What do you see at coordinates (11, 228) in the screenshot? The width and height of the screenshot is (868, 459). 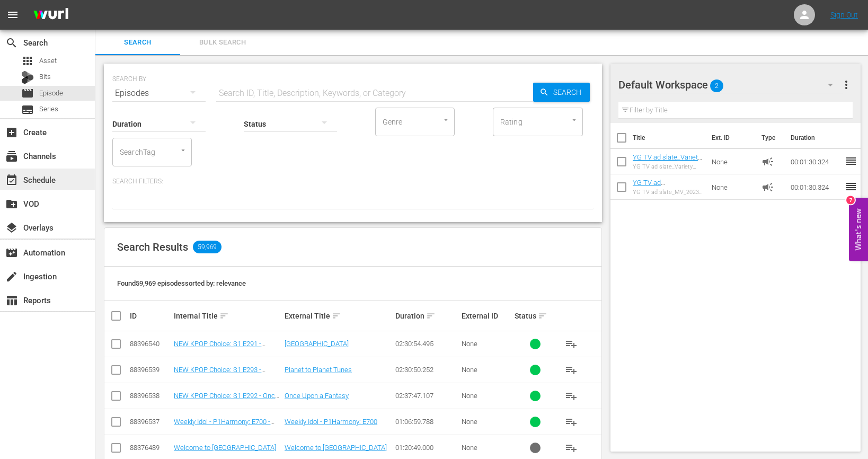 I see `span: Overlays` at bounding box center [11, 228].